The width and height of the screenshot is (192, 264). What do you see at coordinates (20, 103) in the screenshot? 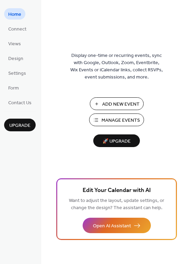
I see `span: Contact Us` at bounding box center [20, 103].